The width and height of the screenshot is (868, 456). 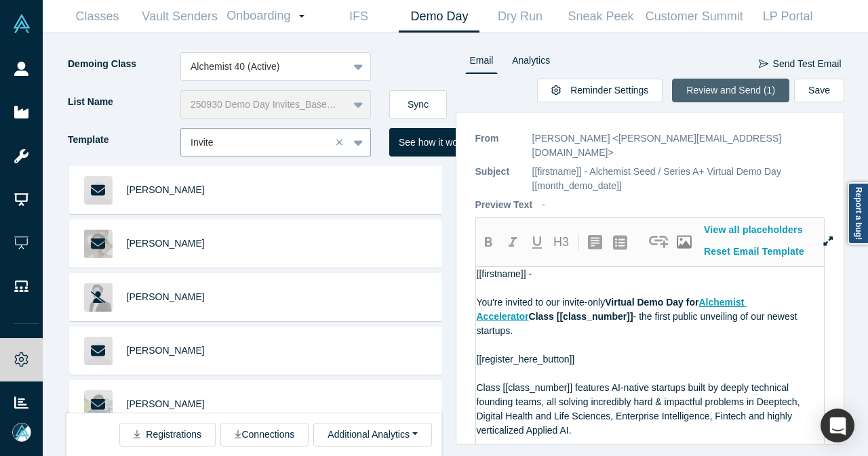 I want to click on a: LP Portal, so click(x=787, y=16).